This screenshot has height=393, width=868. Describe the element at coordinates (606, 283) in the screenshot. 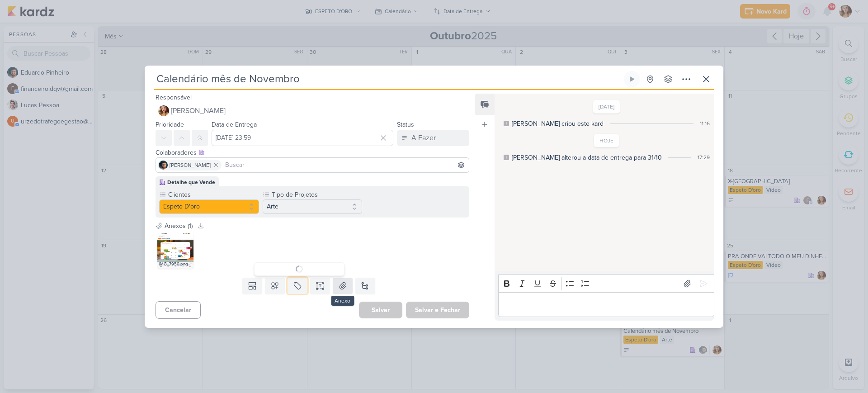

I see `div: Editor toolbar` at that location.